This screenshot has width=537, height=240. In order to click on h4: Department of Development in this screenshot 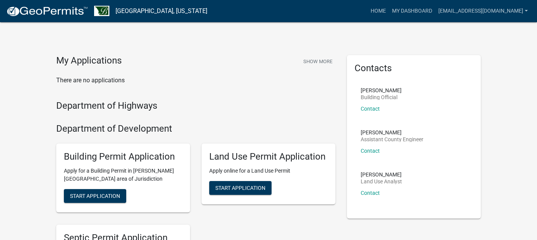, I will do `click(196, 129)`.